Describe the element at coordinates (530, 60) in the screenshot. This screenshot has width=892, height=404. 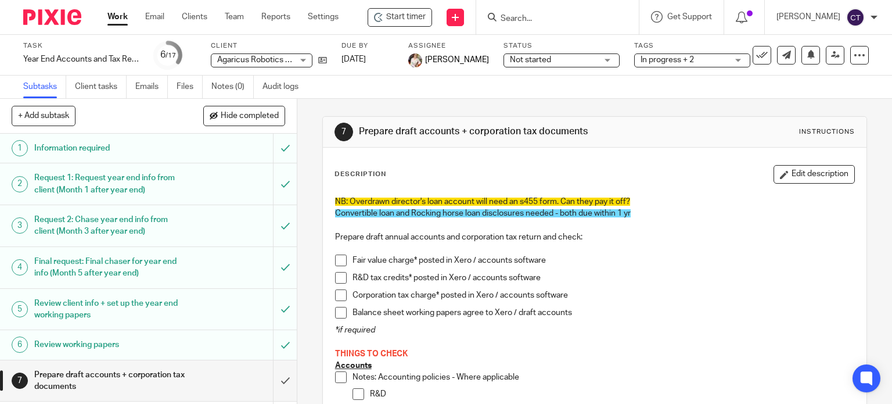
I see `span: Not started` at that location.